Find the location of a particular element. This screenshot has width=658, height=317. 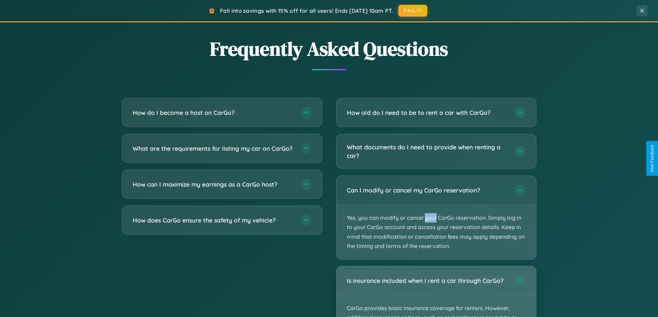

h2: Frequently Asked Questions is located at coordinates (329, 49).